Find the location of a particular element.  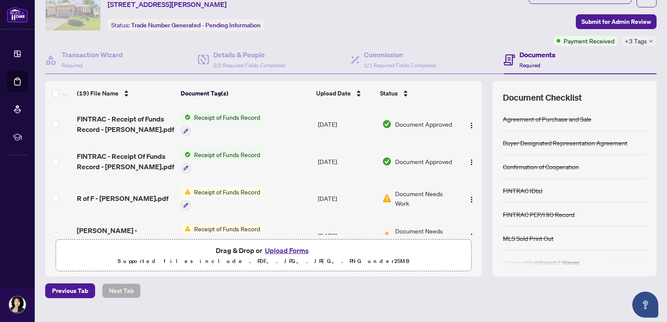

th: Document Tag(s) is located at coordinates (245, 93).